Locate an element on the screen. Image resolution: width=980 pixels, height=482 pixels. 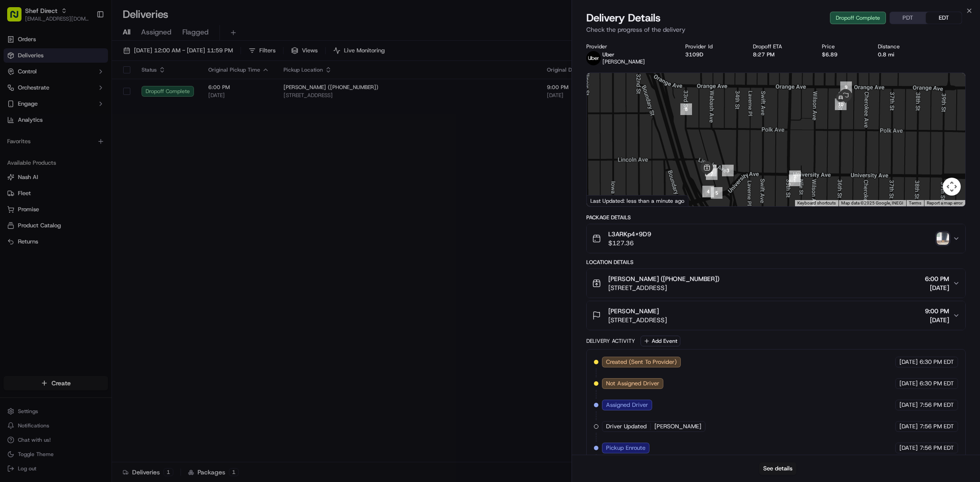
span: L3ARKp4x9D9 is located at coordinates (630, 234).